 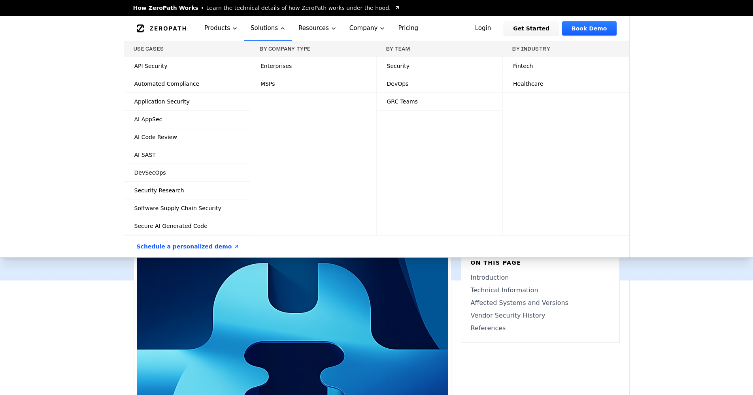 What do you see at coordinates (540, 316) in the screenshot?
I see `a: Vendor Security History` at bounding box center [540, 316].